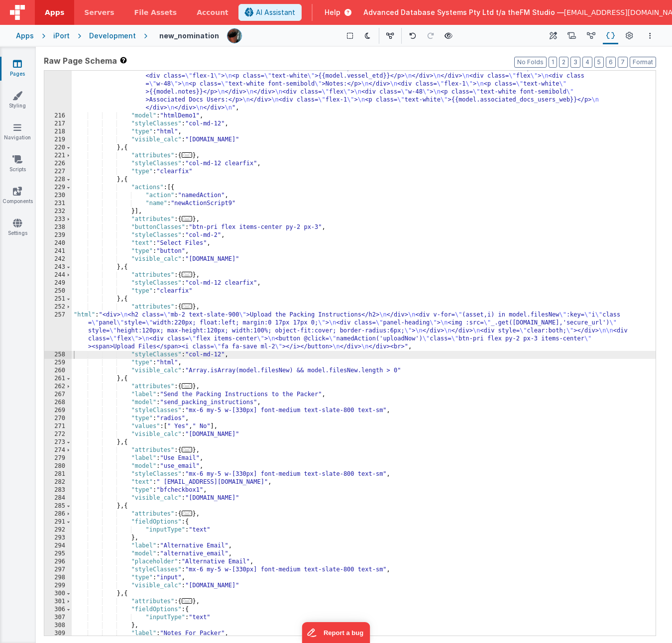 This screenshot has height=643, width=672. What do you see at coordinates (58, 275) in the screenshot?
I see `div: 244` at bounding box center [58, 275].